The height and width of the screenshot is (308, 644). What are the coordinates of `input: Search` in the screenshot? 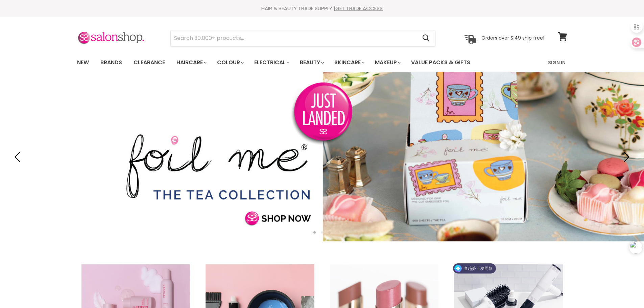 It's located at (294, 38).